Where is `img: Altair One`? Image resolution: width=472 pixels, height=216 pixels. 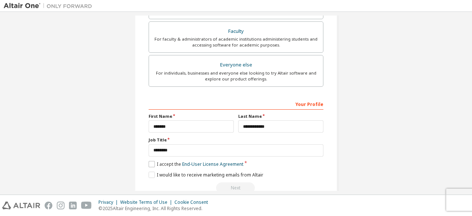 img: Altair One is located at coordinates (50, 6).